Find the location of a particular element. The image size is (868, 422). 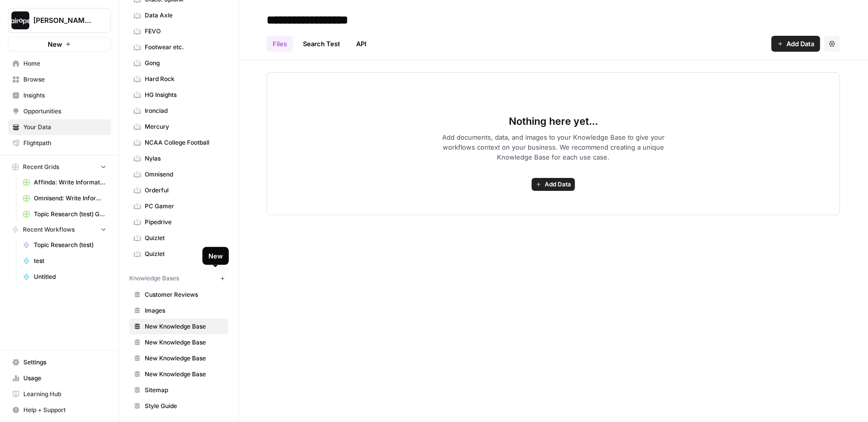

a: Pipedrive is located at coordinates (178, 222).